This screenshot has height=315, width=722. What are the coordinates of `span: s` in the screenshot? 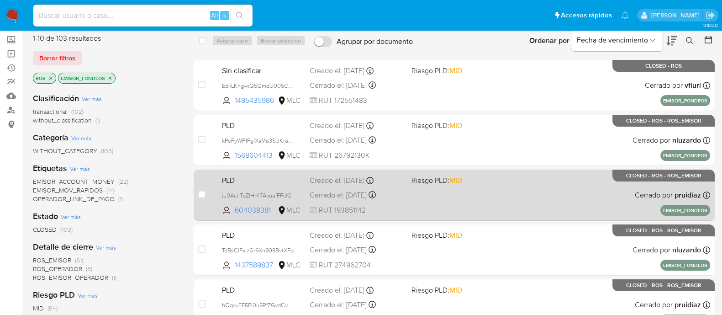 It's located at (225, 15).